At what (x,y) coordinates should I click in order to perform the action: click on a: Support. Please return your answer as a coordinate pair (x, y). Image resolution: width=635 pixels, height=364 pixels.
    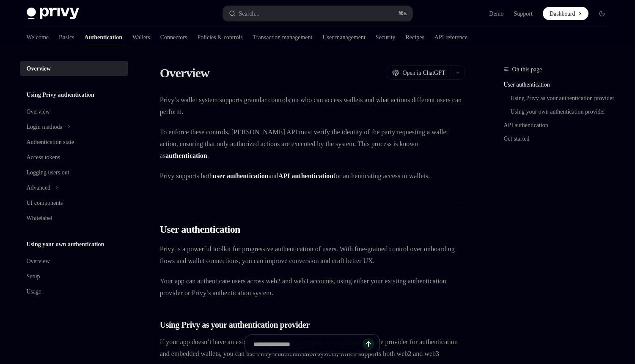
    Looking at the image, I should click on (514, 13).